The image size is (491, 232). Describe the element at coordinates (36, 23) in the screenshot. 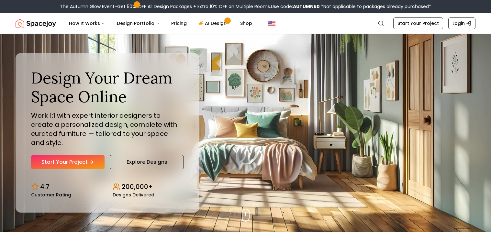

I see `a: Spacejoy` at that location.